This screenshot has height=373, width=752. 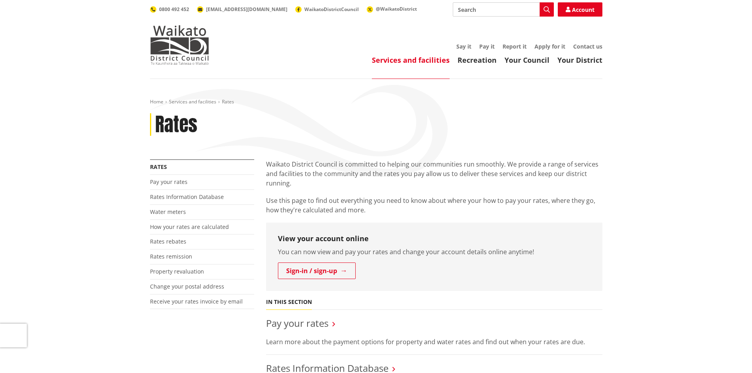 What do you see at coordinates (477, 60) in the screenshot?
I see `a: Recreation` at bounding box center [477, 60].